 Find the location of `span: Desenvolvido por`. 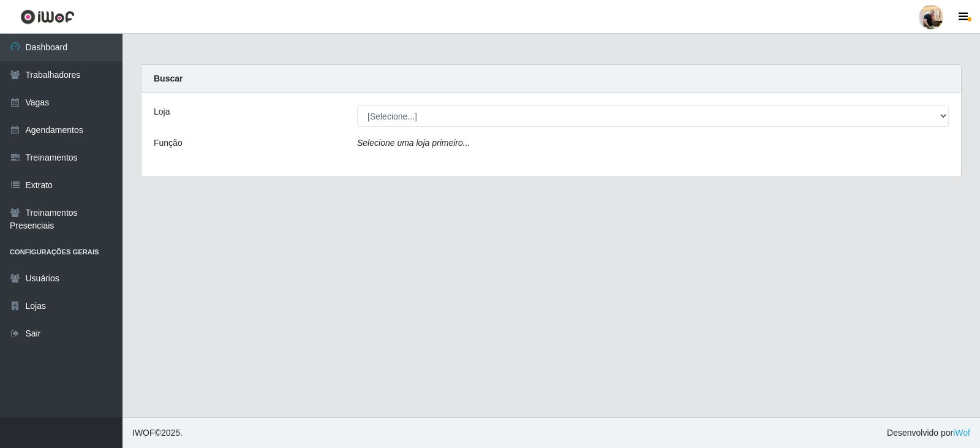

span: Desenvolvido por is located at coordinates (928, 432).